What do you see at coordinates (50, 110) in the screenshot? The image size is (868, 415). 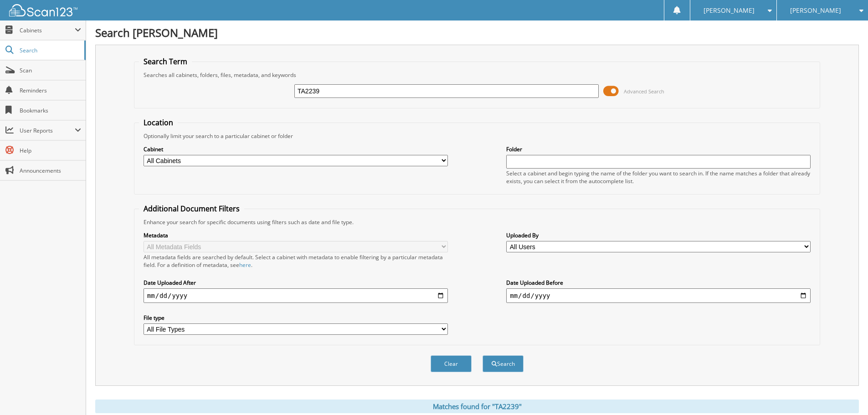 I see `span: Bookmarks` at bounding box center [50, 110].